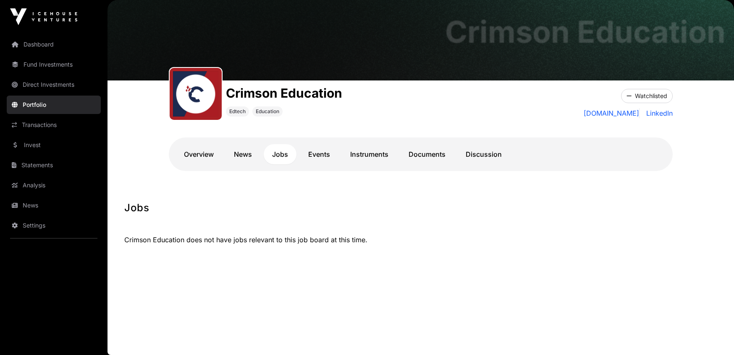 This screenshot has height=355, width=734. What do you see at coordinates (421, 235) in the screenshot?
I see `p: Crimson Education does not have jobs relevant to this job board at this time.` at bounding box center [421, 235].